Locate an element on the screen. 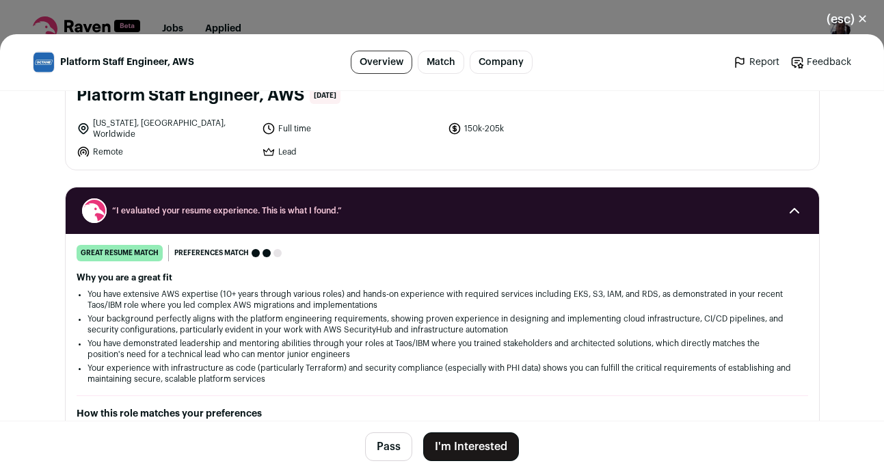 The image size is (884, 472). li: Your experience with infrastructure as code (particularly Terraform) and security compliance (esp... is located at coordinates (442, 373).